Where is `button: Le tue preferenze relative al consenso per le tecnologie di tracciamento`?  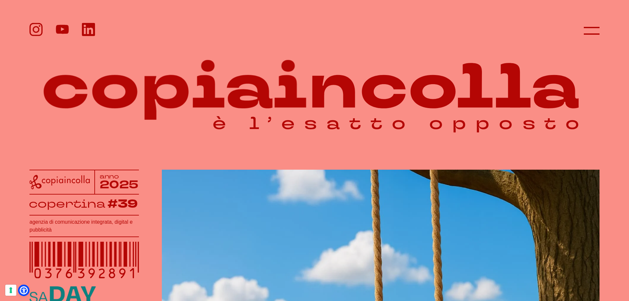
button: Le tue preferenze relative al consenso per le tecnologie di tracciamento is located at coordinates (11, 290).